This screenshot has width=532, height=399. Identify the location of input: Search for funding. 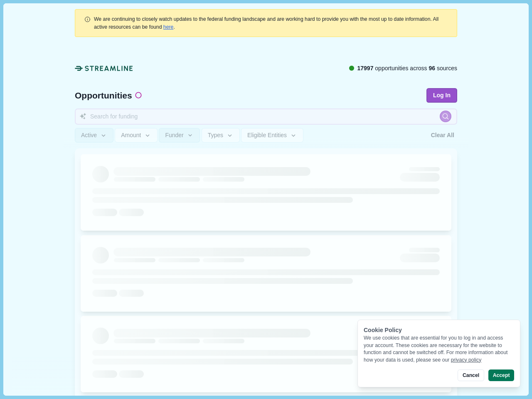
(266, 116).